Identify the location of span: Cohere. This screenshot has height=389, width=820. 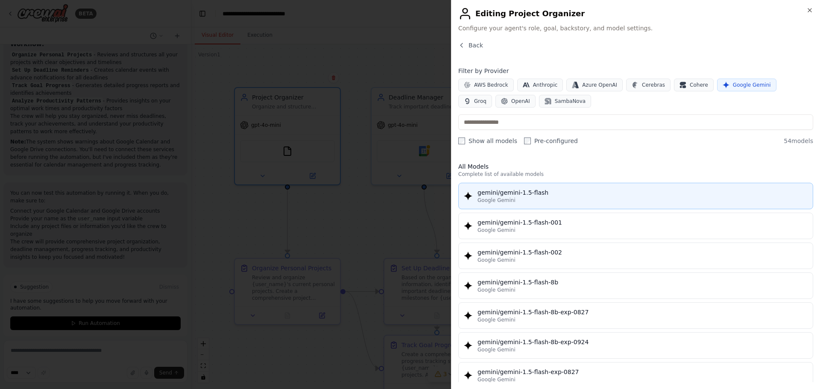
(699, 85).